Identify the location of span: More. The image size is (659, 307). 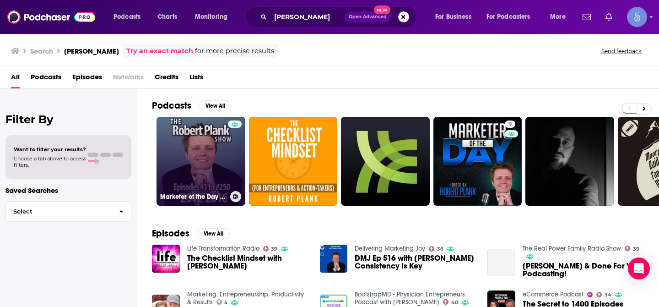
(558, 17).